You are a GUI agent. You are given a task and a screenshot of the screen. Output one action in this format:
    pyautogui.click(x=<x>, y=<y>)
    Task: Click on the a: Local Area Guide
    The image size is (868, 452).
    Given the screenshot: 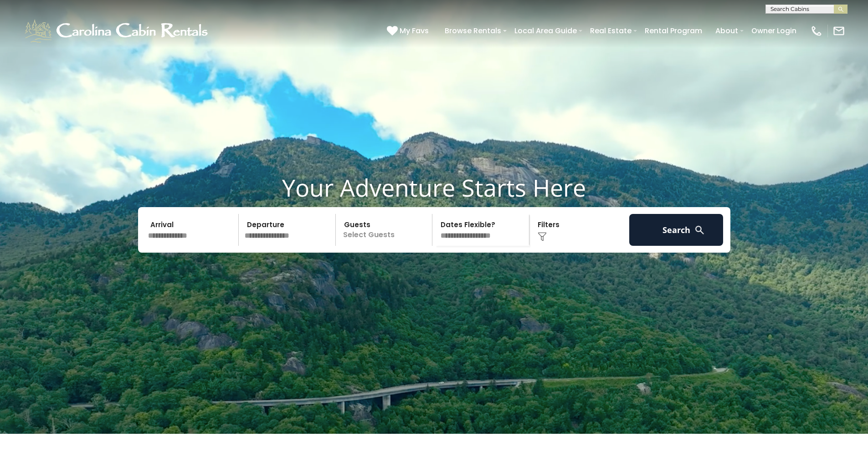 What is the action you would take?
    pyautogui.click(x=545, y=30)
    